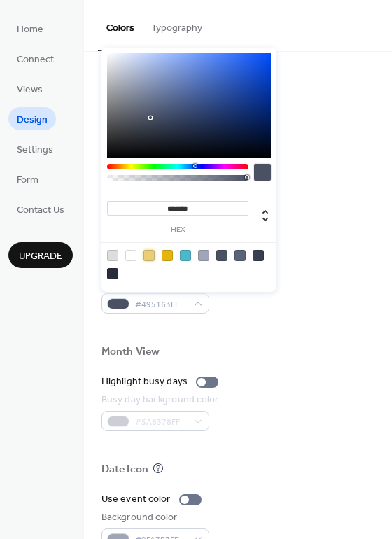  I want to click on span: Connect, so click(35, 60).